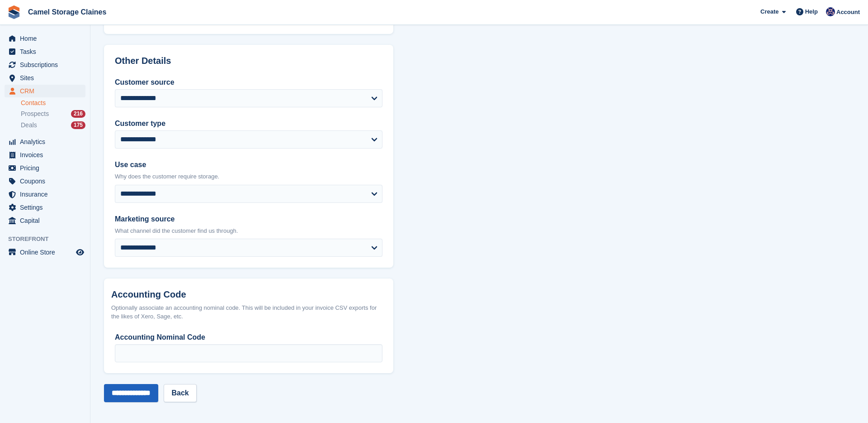  What do you see at coordinates (48, 252) in the screenshot?
I see `span: Online Store` at bounding box center [48, 252].